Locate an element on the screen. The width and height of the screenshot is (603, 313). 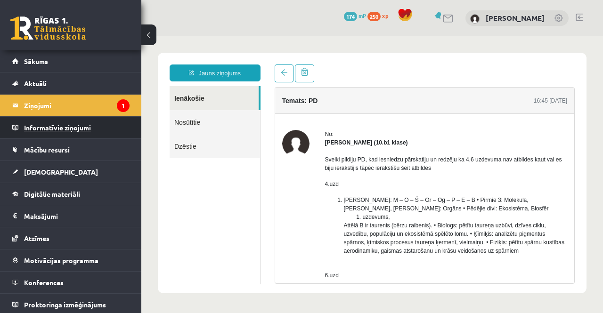
p: Sveiki pildiju PD, kad iesniedzu pārskatiju un redzēju ka 4,6 uzdevuma nav atbildes kaut vai es b... is located at coordinates (305, 128).